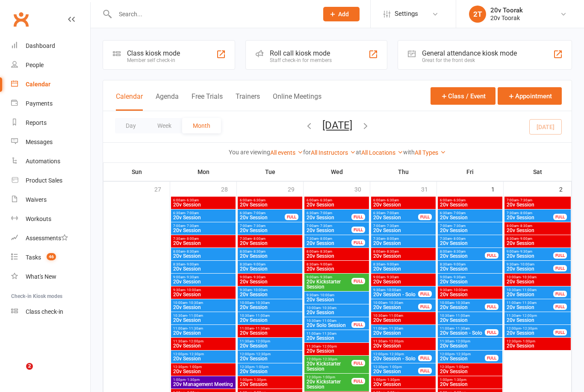 Image resolution: width=584 pixels, height=392 pixels. I want to click on a: Tasks 46, so click(50, 257).